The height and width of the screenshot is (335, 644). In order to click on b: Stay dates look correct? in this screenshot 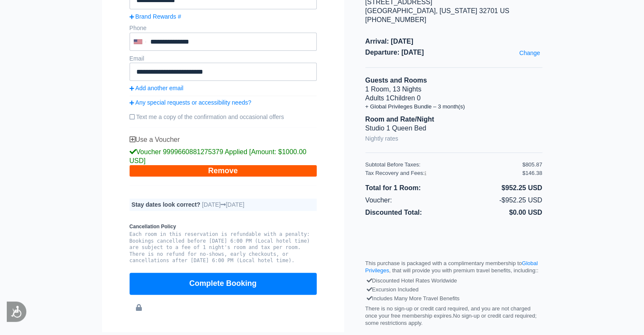, I will do `click(166, 204)`.